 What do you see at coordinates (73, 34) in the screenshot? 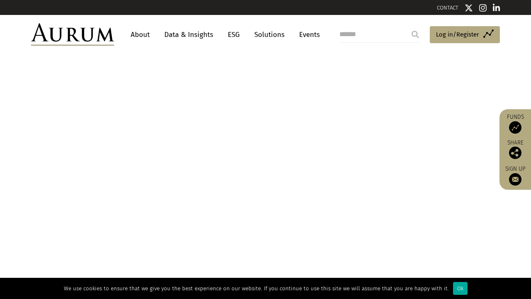
I see `img: Aurum` at bounding box center [73, 34].